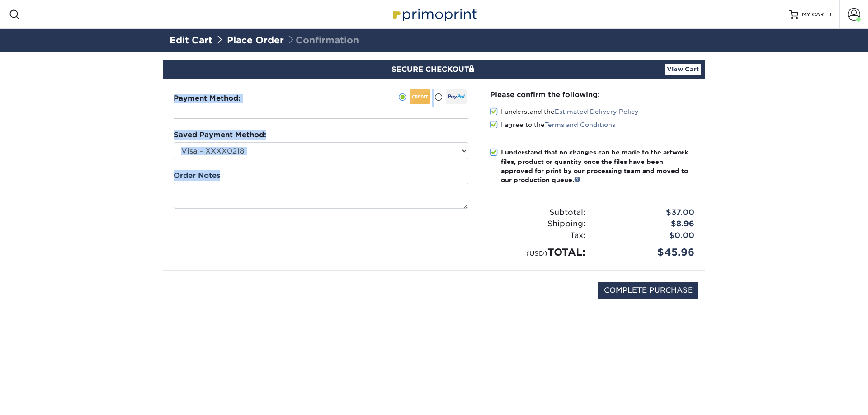 This screenshot has width=868, height=415. What do you see at coordinates (537, 253) in the screenshot?
I see `small: (USD)` at bounding box center [537, 253].